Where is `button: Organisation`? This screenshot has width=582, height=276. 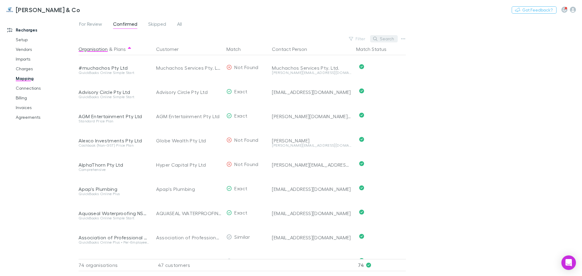
button: Organisation is located at coordinates (93, 49).